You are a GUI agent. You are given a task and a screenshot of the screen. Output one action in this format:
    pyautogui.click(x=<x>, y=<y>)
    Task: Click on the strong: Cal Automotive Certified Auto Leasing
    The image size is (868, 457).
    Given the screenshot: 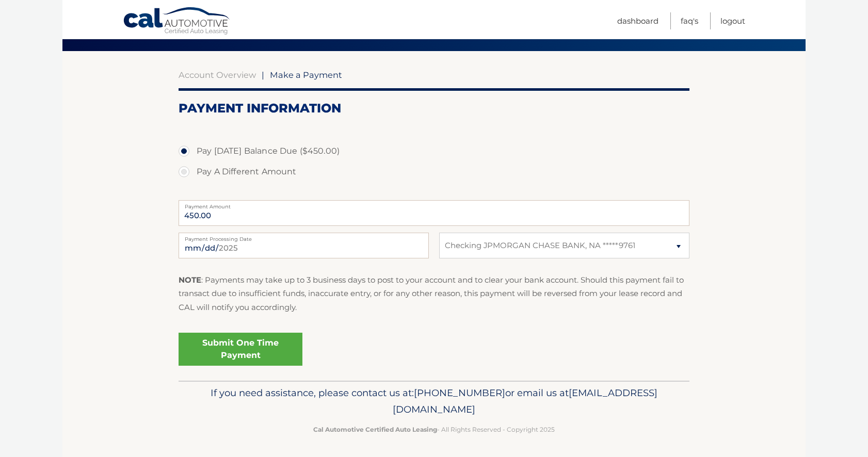 What is the action you would take?
    pyautogui.click(x=375, y=429)
    